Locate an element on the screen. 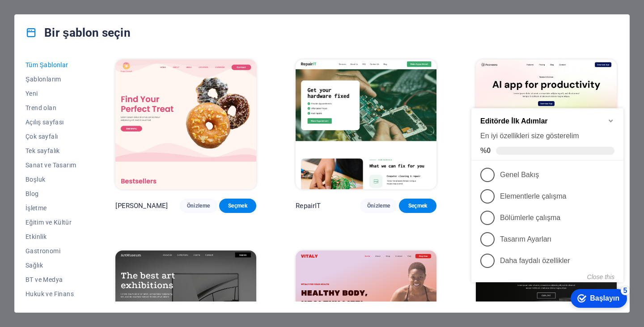 Image resolution: width=644 pixels, height=327 pixels. font: Tasarım Ayarları is located at coordinates (58, 141).